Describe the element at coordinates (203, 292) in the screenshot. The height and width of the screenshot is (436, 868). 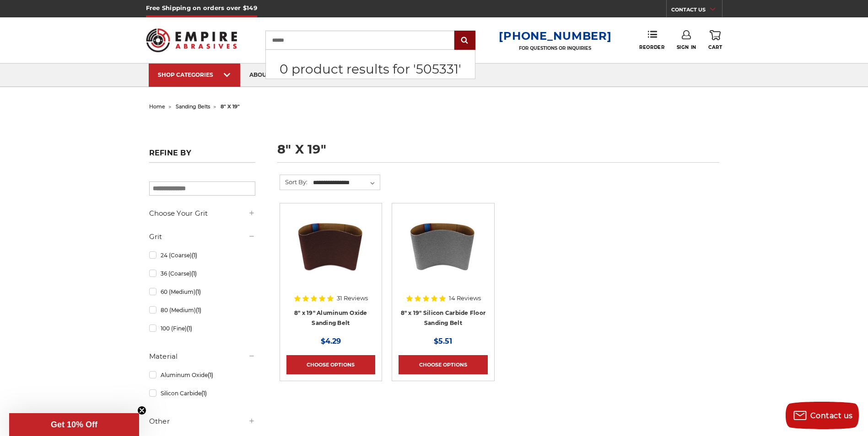
I see `a: 60 (Medium)` at that location.